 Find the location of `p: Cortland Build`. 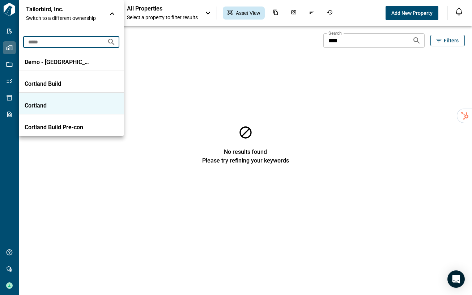

p: Cortland Build is located at coordinates (57, 84).